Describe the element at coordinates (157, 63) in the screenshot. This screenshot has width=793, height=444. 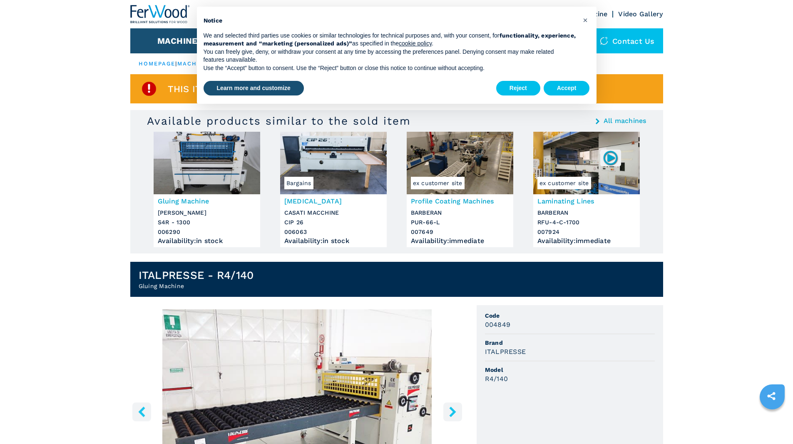
I see `a: HOMEPAGE` at that location.